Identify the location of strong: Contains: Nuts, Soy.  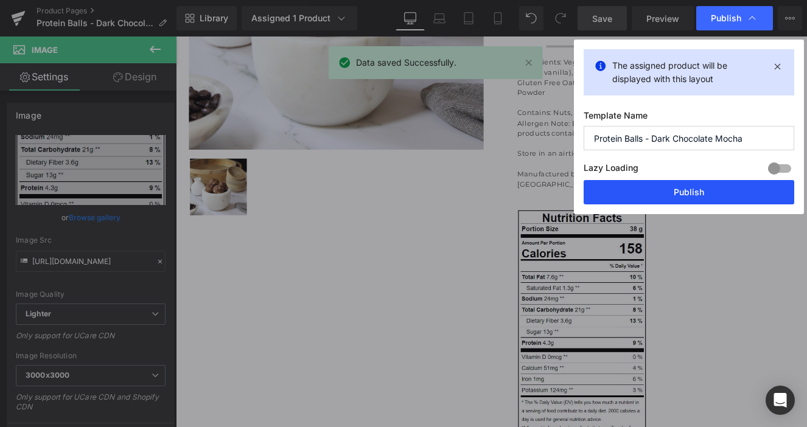
(440, 89).